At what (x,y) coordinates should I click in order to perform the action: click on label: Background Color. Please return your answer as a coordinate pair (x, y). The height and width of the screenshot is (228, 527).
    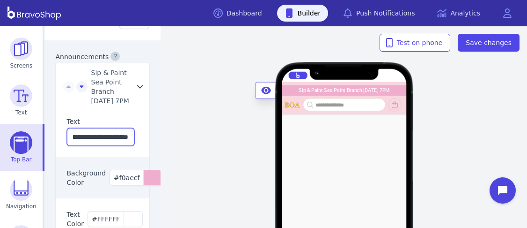
    Looking at the image, I should click on (87, 178).